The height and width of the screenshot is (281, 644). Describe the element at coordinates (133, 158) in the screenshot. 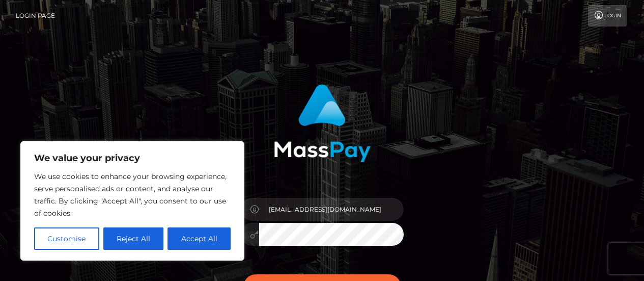

I see `p: We value your privacy` at that location.